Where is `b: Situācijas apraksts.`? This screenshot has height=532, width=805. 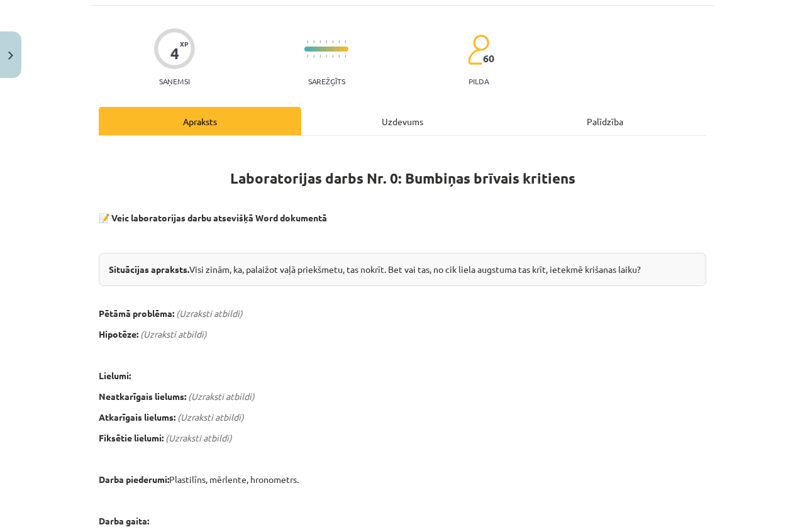 b: Situācijas apraksts. is located at coordinates (149, 269).